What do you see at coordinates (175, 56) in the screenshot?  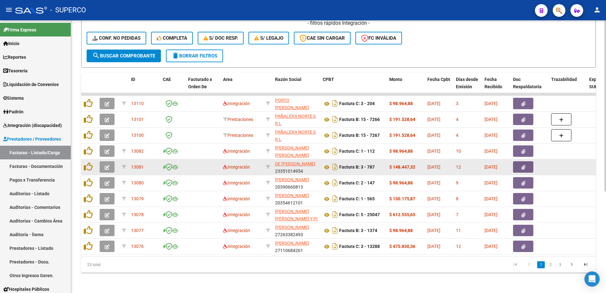 I see `mat-icon: delete` at bounding box center [175, 56].